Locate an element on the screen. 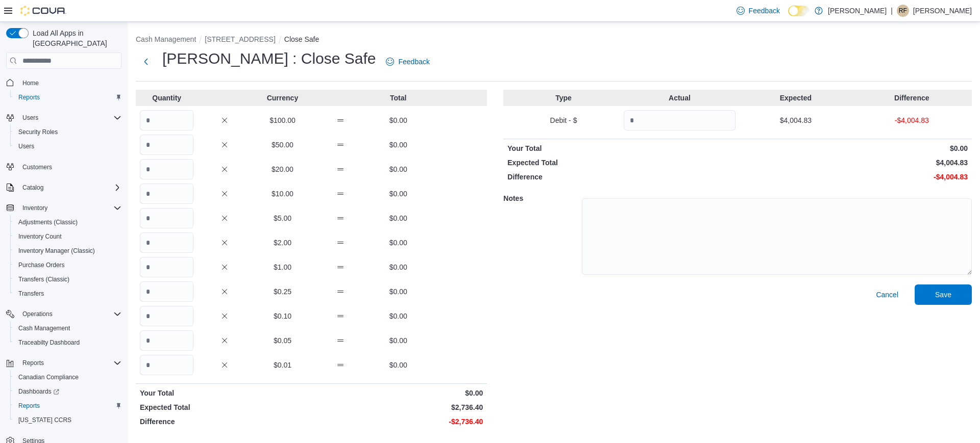  button: Inventory Count is located at coordinates (68, 236).